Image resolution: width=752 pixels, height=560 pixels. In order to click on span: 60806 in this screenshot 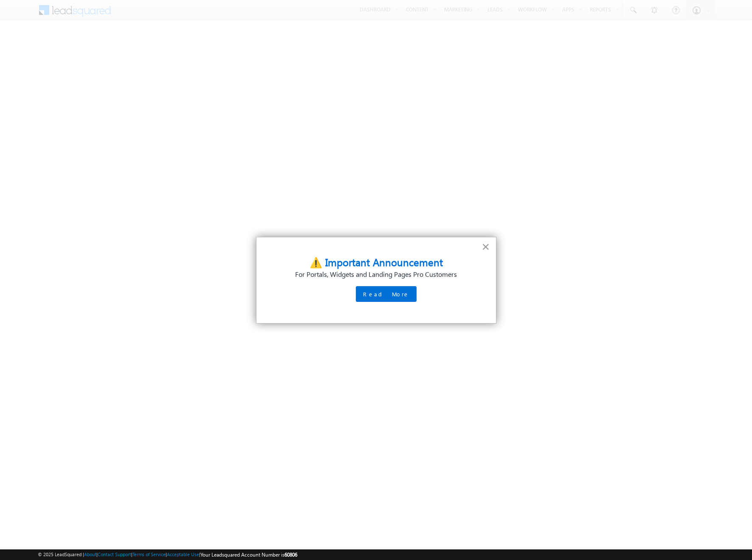, I will do `click(291, 555)`.